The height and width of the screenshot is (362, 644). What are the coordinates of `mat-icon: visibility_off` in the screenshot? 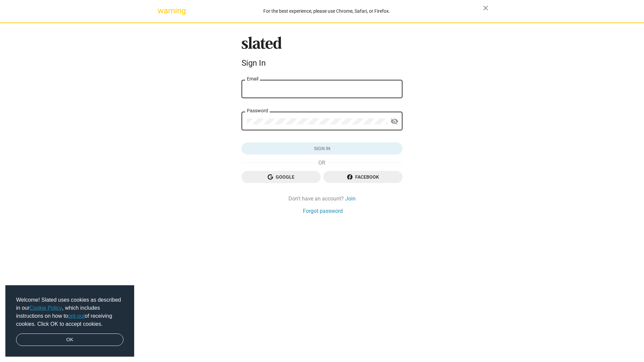 It's located at (394, 121).